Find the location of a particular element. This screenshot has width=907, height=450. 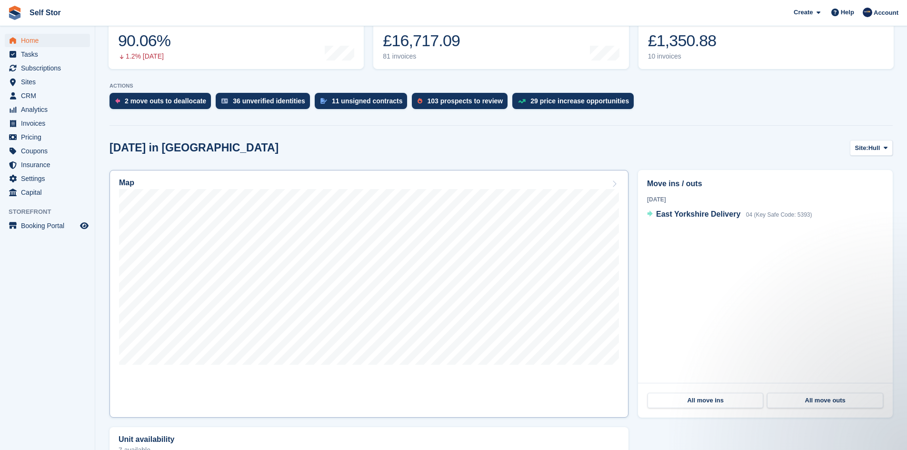

div: £1,350.88 is located at coordinates (683, 40).